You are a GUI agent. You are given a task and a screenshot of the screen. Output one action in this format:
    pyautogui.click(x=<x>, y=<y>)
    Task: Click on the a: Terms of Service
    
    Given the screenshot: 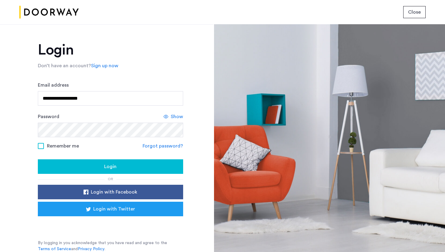 What is the action you would take?
    pyautogui.click(x=54, y=249)
    